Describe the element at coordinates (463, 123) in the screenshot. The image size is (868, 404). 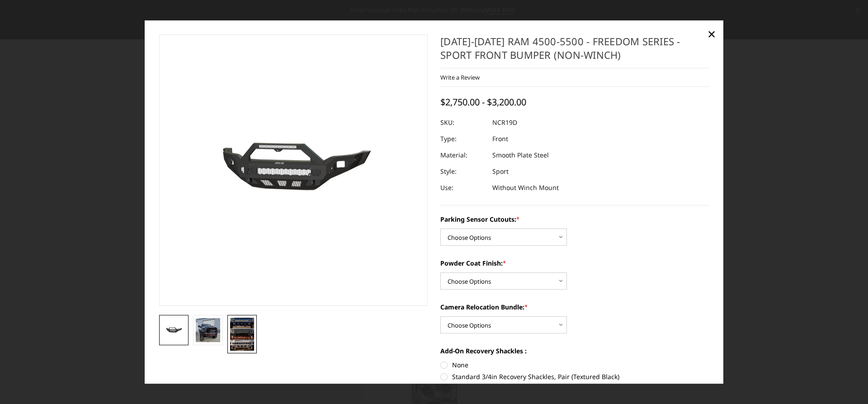
I see `dt: SKU:` at that location.